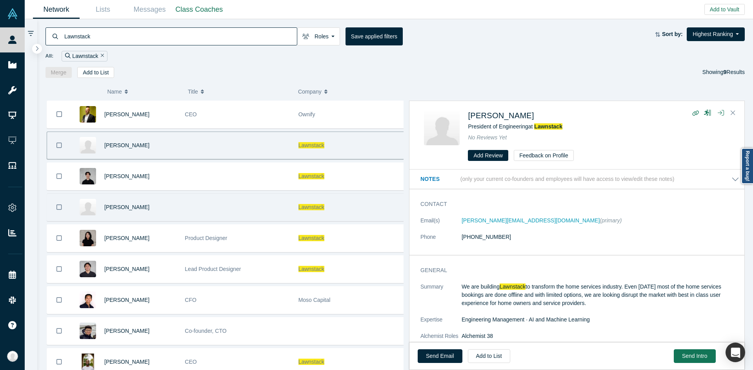  Describe the element at coordinates (441, 241) in the screenshot. I see `dt: Phone` at that location.